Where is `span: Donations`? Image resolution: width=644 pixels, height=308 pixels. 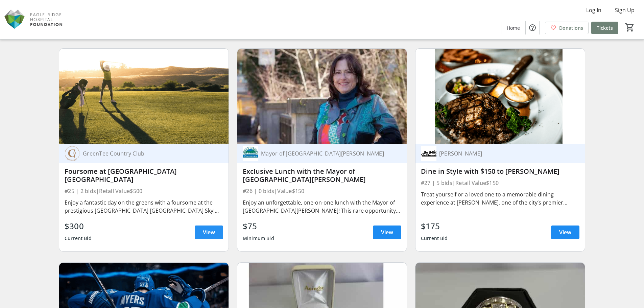 span: Donations is located at coordinates (571, 28).